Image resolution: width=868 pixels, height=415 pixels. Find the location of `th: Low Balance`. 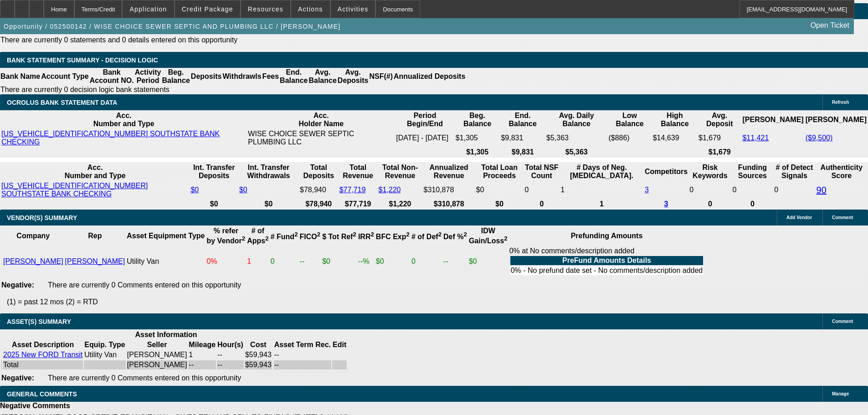

th: Low Balance is located at coordinates (629, 120).